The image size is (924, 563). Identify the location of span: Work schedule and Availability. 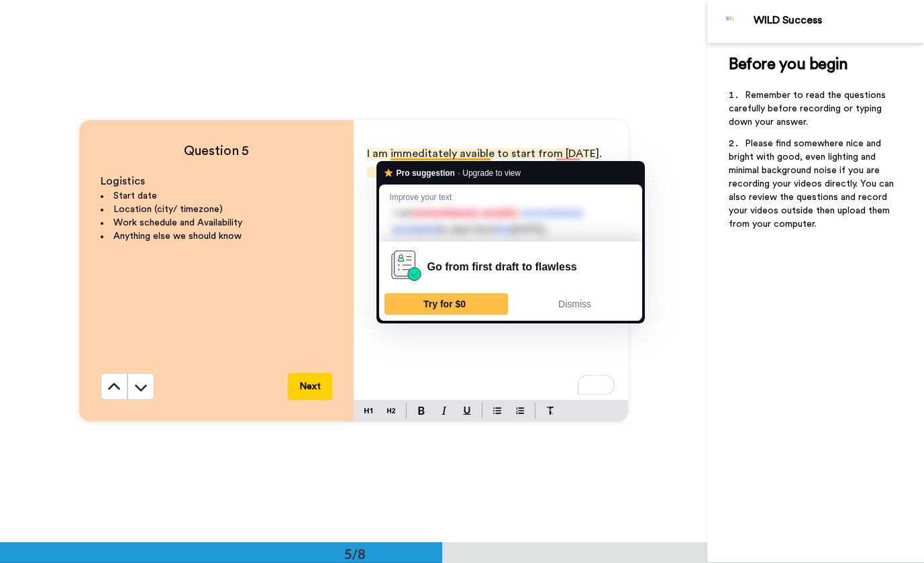
(177, 223).